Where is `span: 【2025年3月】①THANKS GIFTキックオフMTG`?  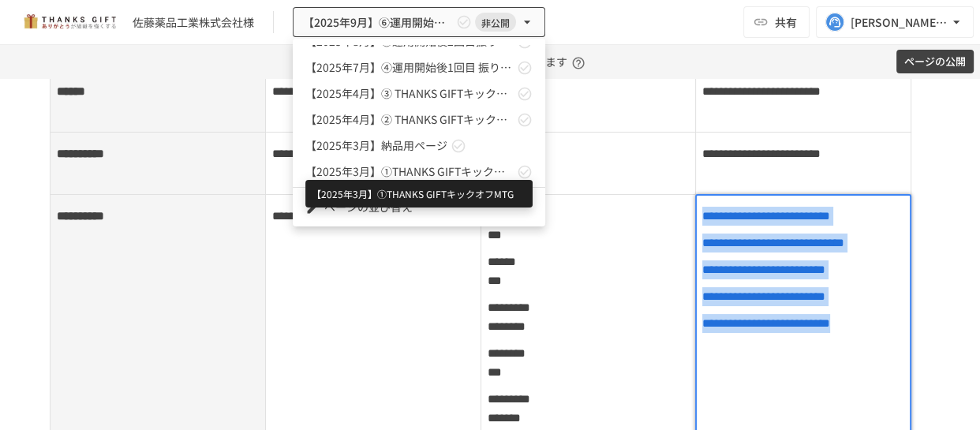
span: 【2025年3月】①THANKS GIFTキックオフMTG is located at coordinates (410, 171).